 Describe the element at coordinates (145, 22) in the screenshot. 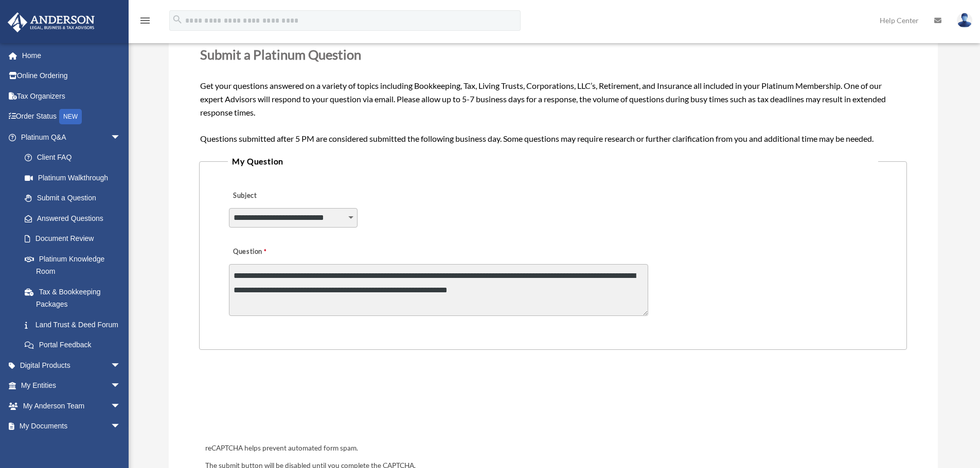

I see `a: menu` at that location.